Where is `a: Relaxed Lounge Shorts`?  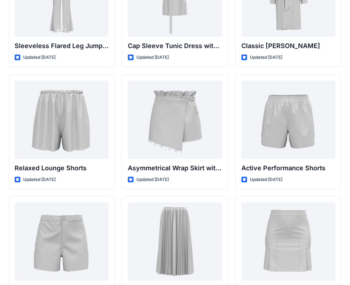 a: Relaxed Lounge Shorts is located at coordinates (62, 120).